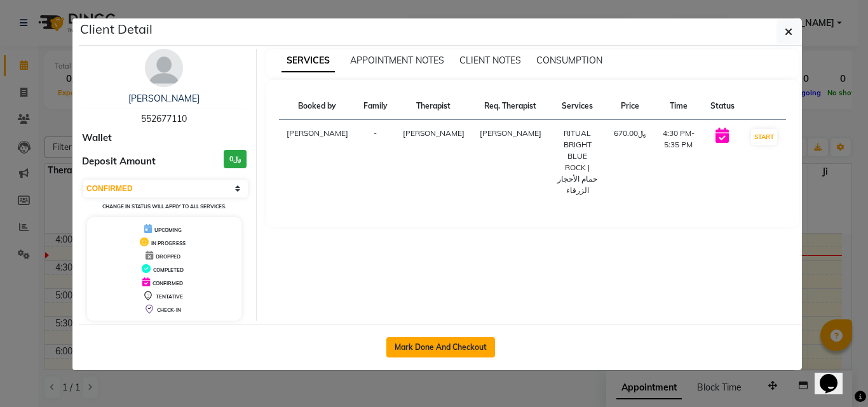  Describe the element at coordinates (629, 133) in the screenshot. I see `div: ﷼670.00` at that location.